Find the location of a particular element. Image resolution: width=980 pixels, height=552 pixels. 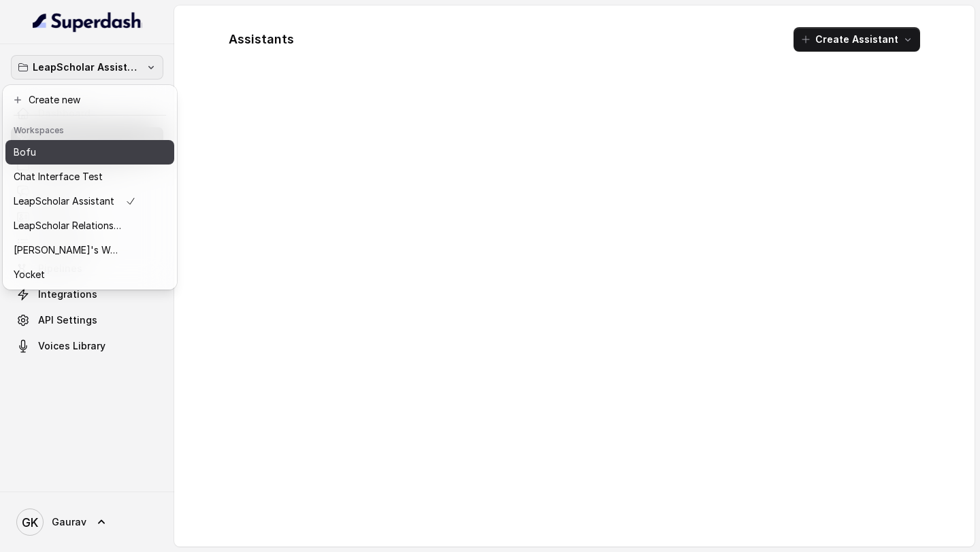

button: Create new is located at coordinates (90, 100).